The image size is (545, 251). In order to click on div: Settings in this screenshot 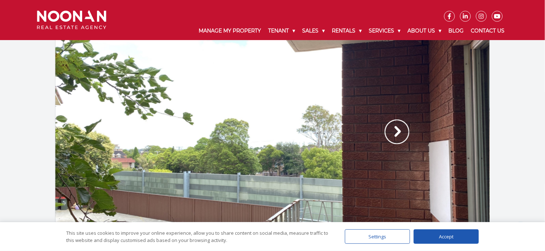, I will do `click(377, 237)`.